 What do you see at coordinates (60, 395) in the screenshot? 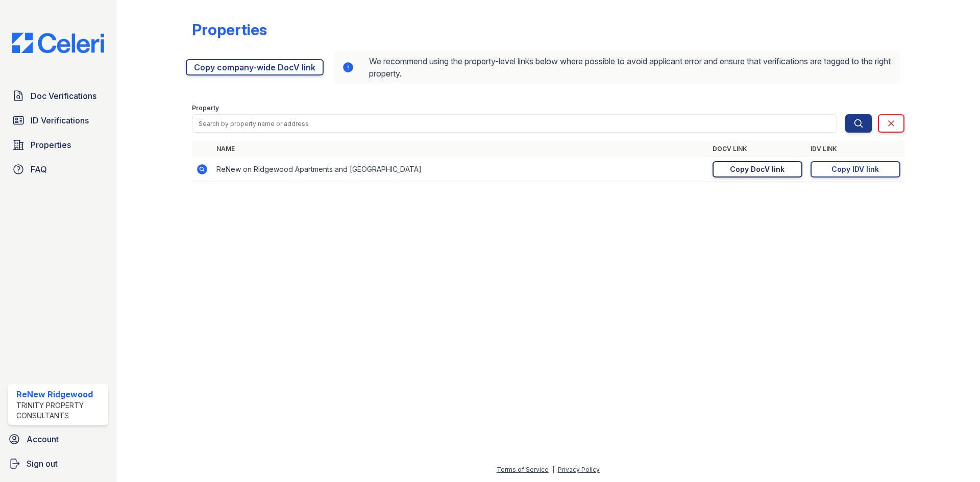
I see `div: ReNew Ridgewood` at bounding box center [60, 395].